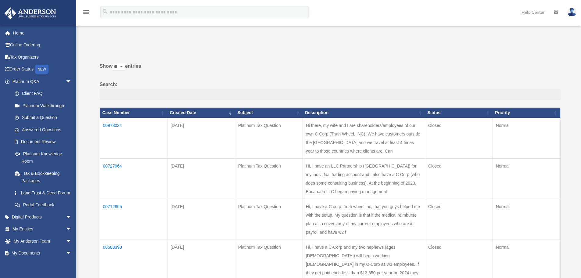 This screenshot has width=581, height=278. What do you see at coordinates (330, 69) in the screenshot?
I see `label: Show entries` at bounding box center [330, 69].